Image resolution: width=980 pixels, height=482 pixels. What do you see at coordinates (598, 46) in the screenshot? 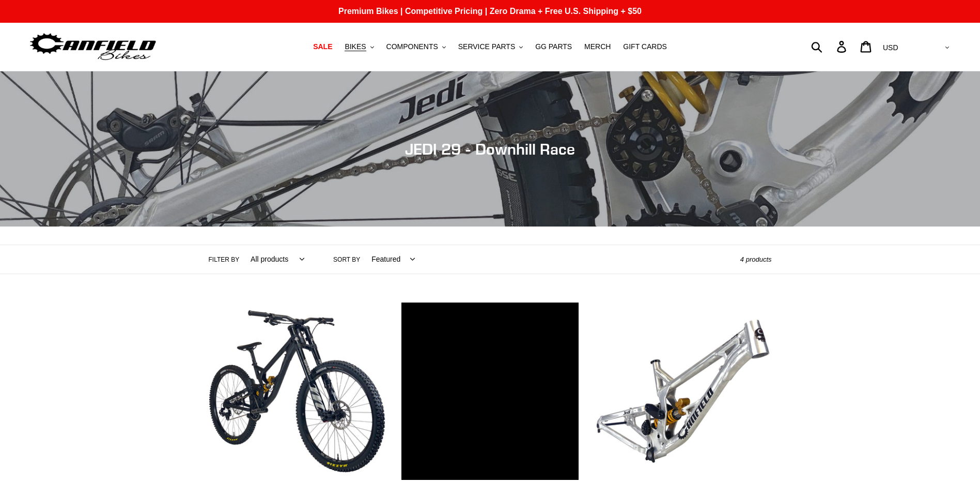
I see `span: MERCH` at bounding box center [598, 46].